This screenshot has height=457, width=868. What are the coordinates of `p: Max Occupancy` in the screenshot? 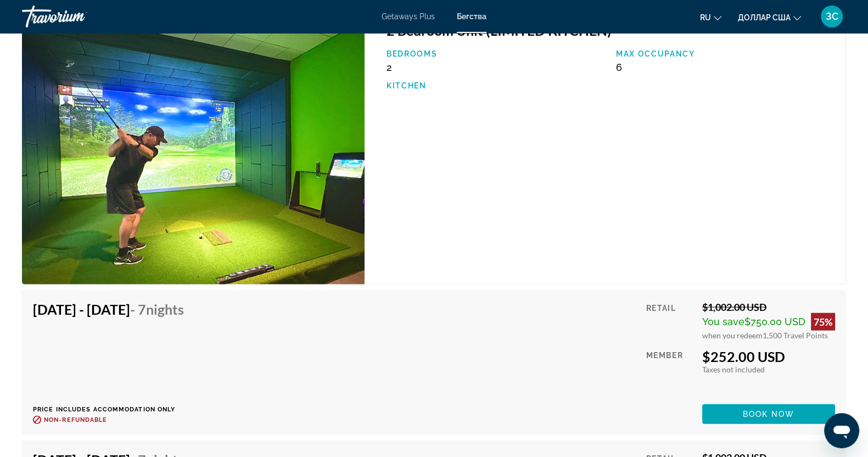 It's located at (725, 54).